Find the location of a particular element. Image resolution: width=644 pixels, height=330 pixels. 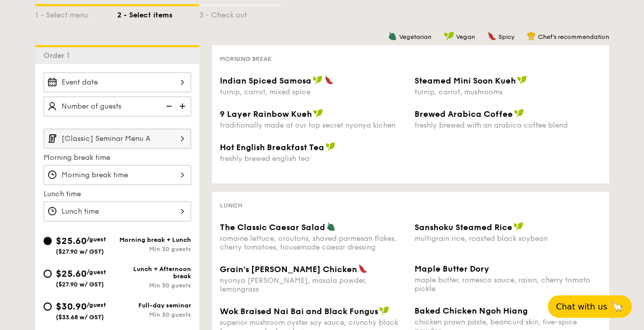

input: Number of guests is located at coordinates (118, 106).